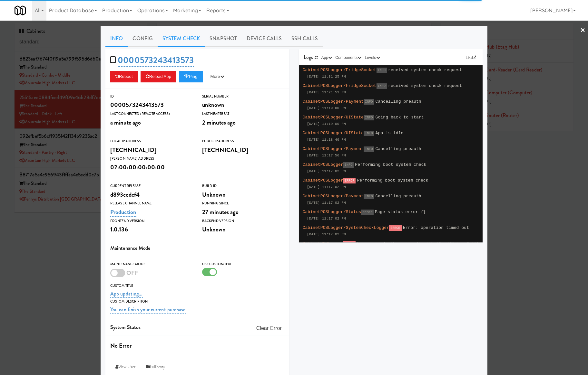 This screenshot has height=375, width=588. I want to click on button: Ping, so click(191, 77).